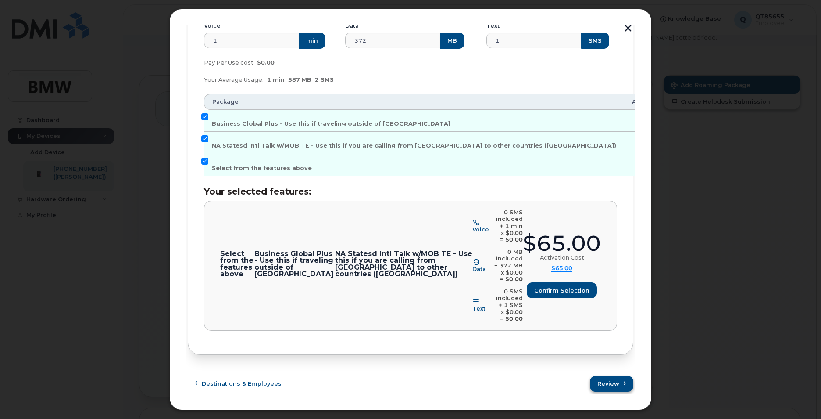  Describe the element at coordinates (237, 264) in the screenshot. I see `p: Select from the features above` at that location.